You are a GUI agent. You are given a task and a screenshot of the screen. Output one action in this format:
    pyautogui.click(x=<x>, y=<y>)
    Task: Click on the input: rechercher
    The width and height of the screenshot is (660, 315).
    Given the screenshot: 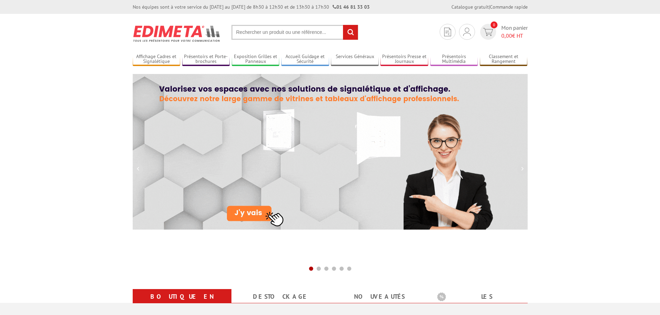 What is the action you would take?
    pyautogui.click(x=350, y=32)
    